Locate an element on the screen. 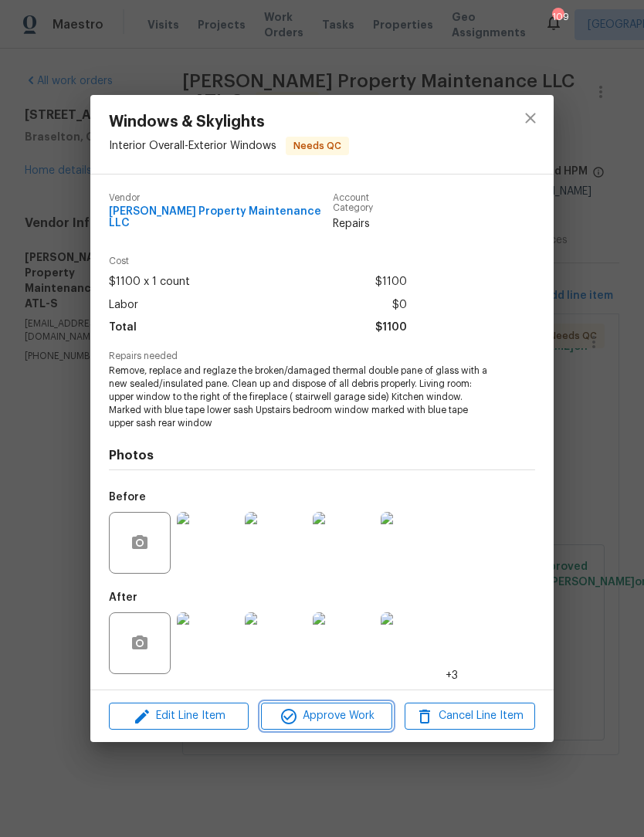 Image resolution: width=644 pixels, height=837 pixels. span: Cost is located at coordinates (258, 261).